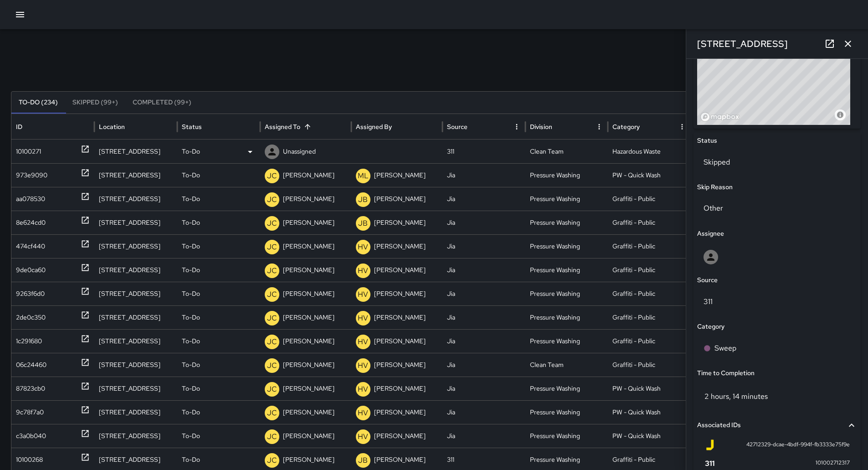 The image size is (868, 470). What do you see at coordinates (517, 127) in the screenshot?
I see `button: Source column menu` at bounding box center [517, 127].